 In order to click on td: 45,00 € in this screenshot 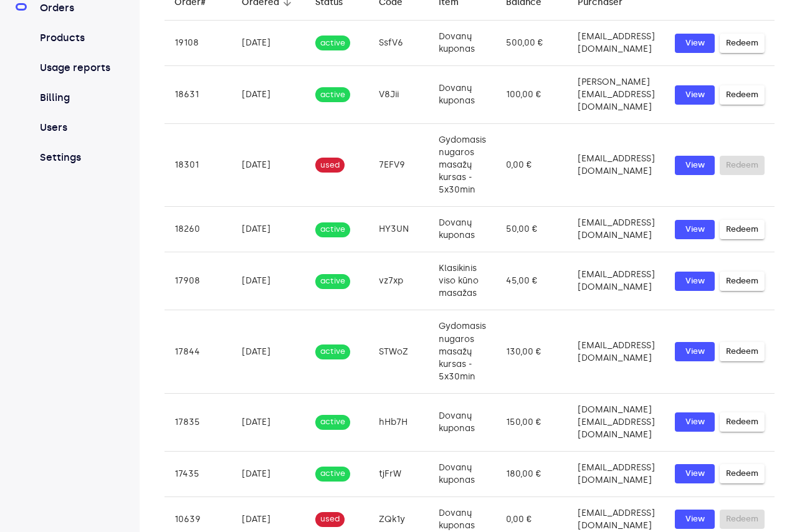, I will do `click(531, 281)`.